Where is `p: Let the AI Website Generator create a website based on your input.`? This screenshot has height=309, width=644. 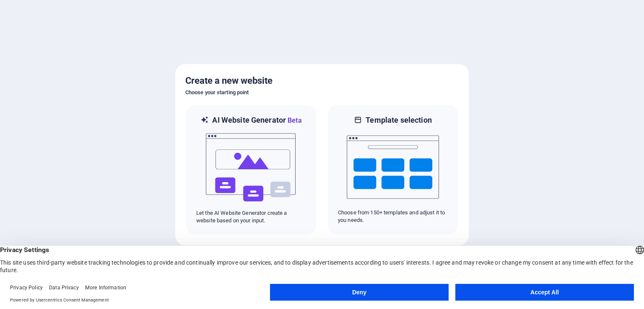 p: Let the AI Website Generator create a website based on your input. is located at coordinates (251, 217).